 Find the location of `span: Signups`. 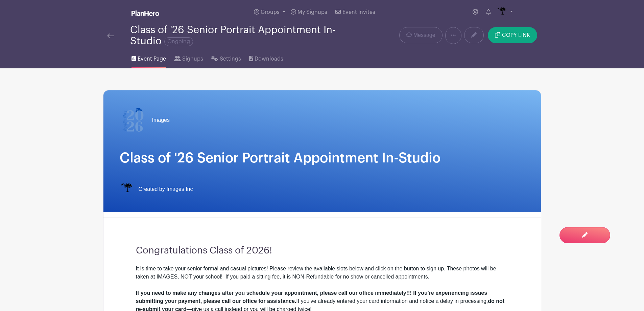

span: Signups is located at coordinates (193, 59).